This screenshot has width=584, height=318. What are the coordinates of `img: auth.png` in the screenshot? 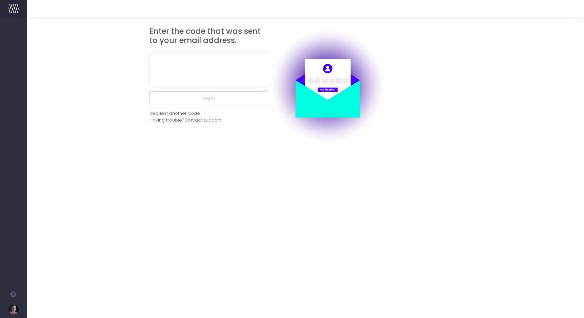 It's located at (327, 86).